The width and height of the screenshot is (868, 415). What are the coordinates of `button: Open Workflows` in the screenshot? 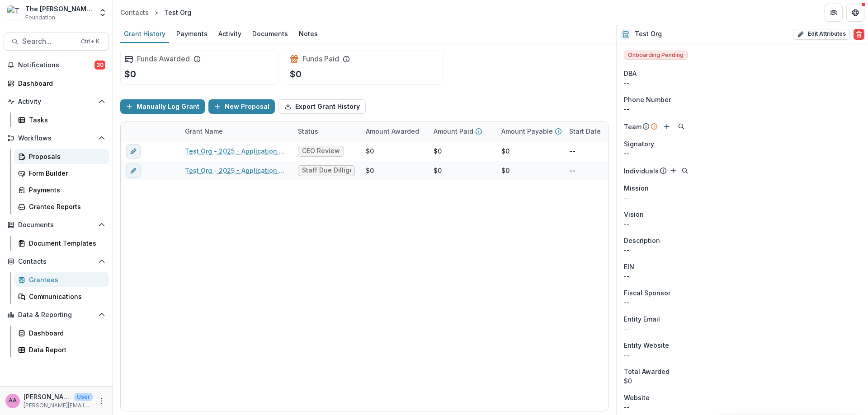 It's located at (56, 138).